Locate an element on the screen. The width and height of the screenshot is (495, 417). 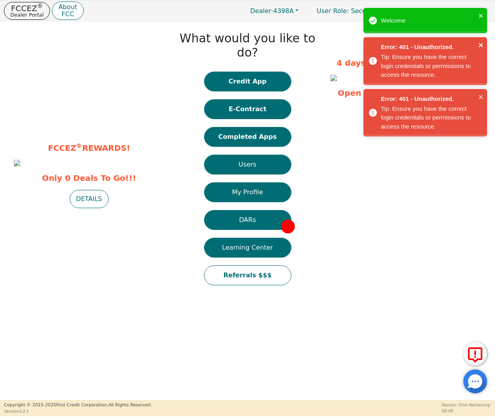
button: Referrals $$$ is located at coordinates (247, 276).